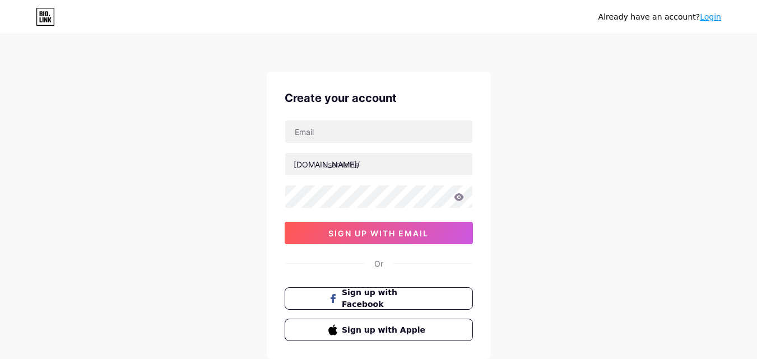 The height and width of the screenshot is (359, 757). I want to click on a: Login, so click(711, 17).